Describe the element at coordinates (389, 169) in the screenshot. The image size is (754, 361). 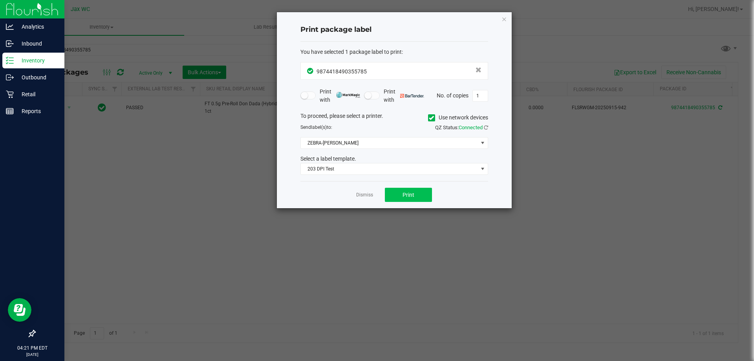
I see `span: 203 DPI Test` at that location.